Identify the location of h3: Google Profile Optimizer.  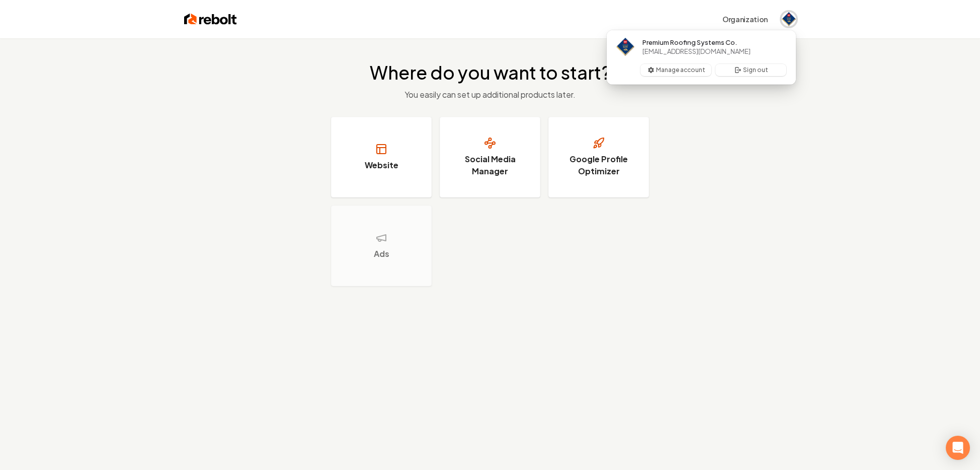
(599, 165).